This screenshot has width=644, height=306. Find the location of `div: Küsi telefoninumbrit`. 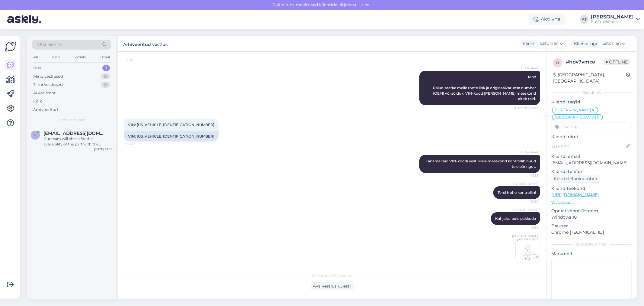

div: Küsi telefoninumbrit is located at coordinates (576, 179).